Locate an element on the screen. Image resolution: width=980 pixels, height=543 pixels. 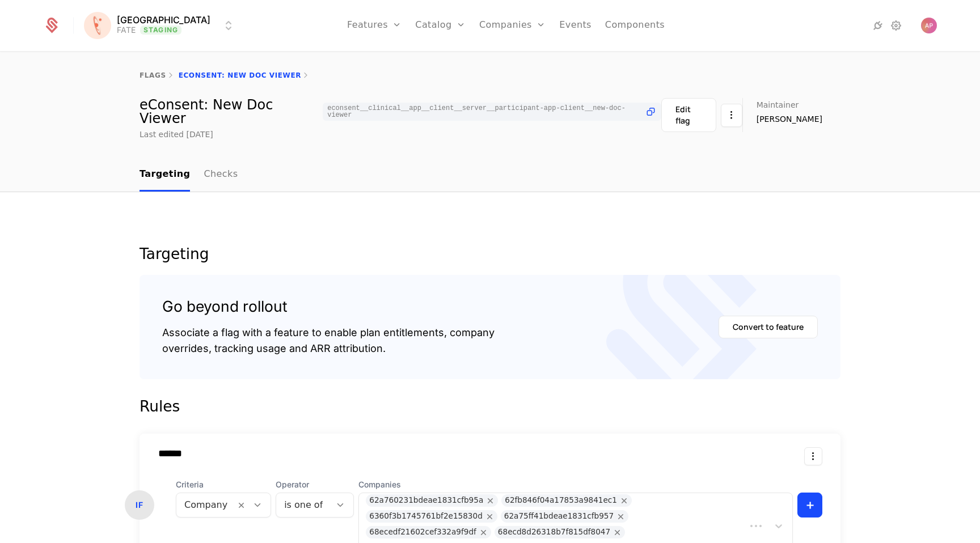
span: Staging is located at coordinates (160, 30).